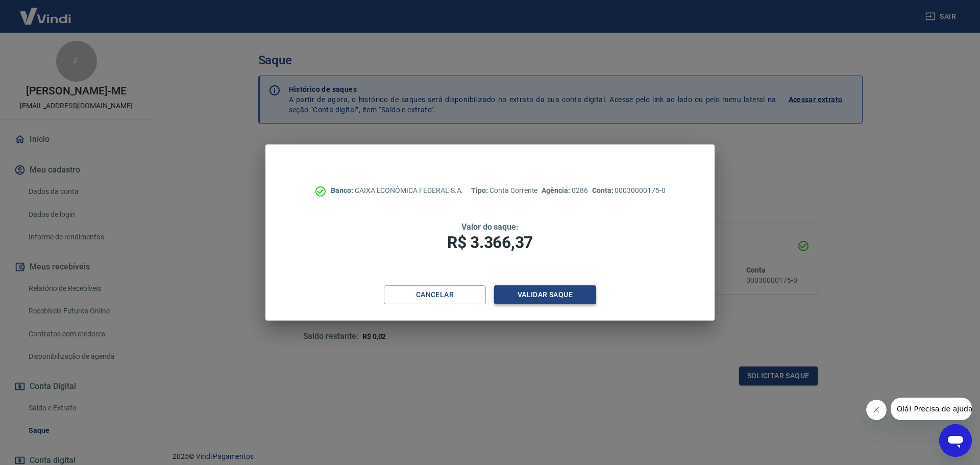 This screenshot has height=465, width=980. Describe the element at coordinates (343, 191) in the screenshot. I see `span: Banco:` at that location.